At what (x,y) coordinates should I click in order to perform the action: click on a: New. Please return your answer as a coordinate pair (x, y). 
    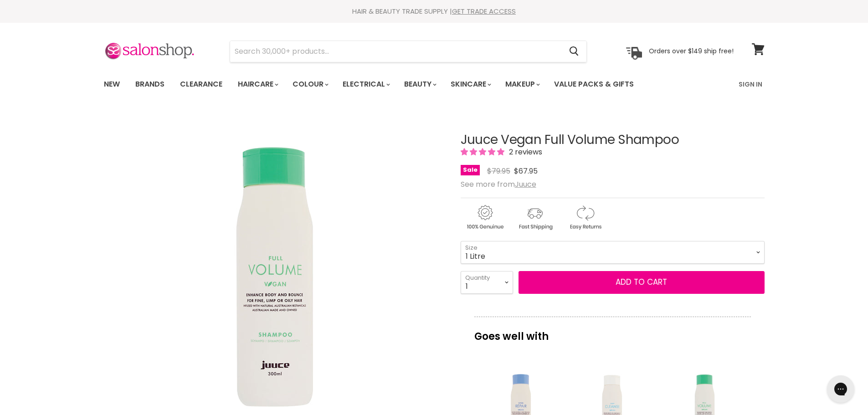
    Looking at the image, I should click on (111, 84).